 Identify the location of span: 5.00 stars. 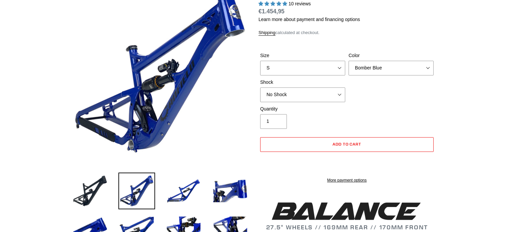
(274, 4).